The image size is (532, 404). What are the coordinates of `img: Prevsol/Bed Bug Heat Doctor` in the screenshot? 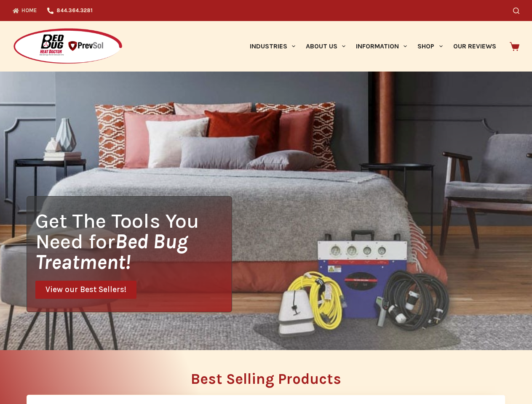 It's located at (68, 46).